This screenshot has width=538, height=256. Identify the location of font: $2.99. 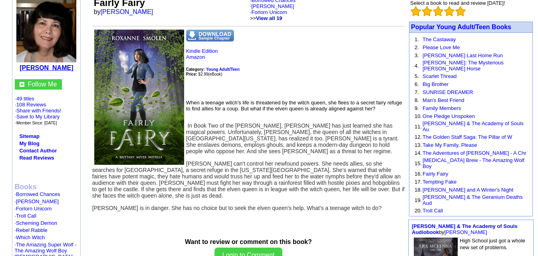
(203, 74).